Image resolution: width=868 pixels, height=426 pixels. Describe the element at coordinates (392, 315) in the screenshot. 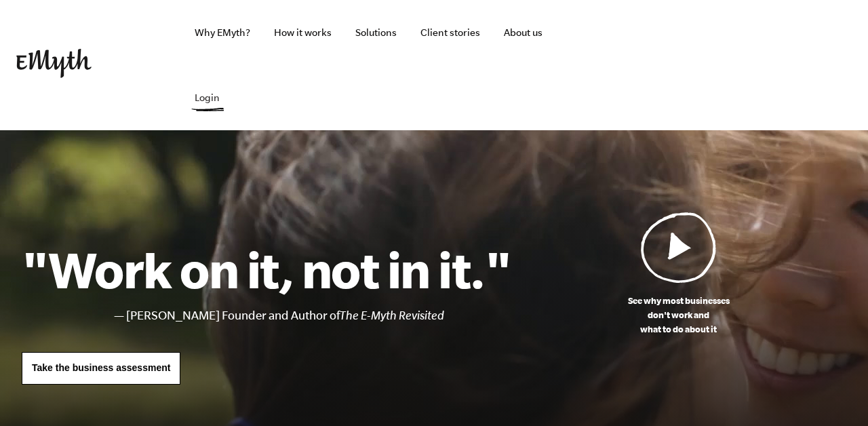

I see `i: The E-Myth Revisited` at that location.